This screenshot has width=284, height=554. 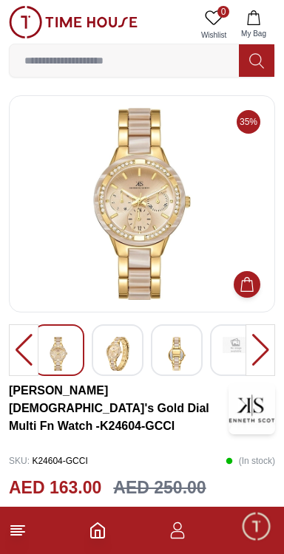 I want to click on h3: AED 250.00, so click(x=159, y=487).